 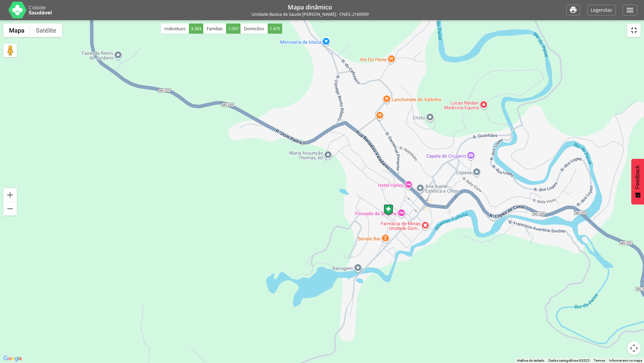 What do you see at coordinates (573, 10) in the screenshot?
I see `i: Imprimir` at bounding box center [573, 10].